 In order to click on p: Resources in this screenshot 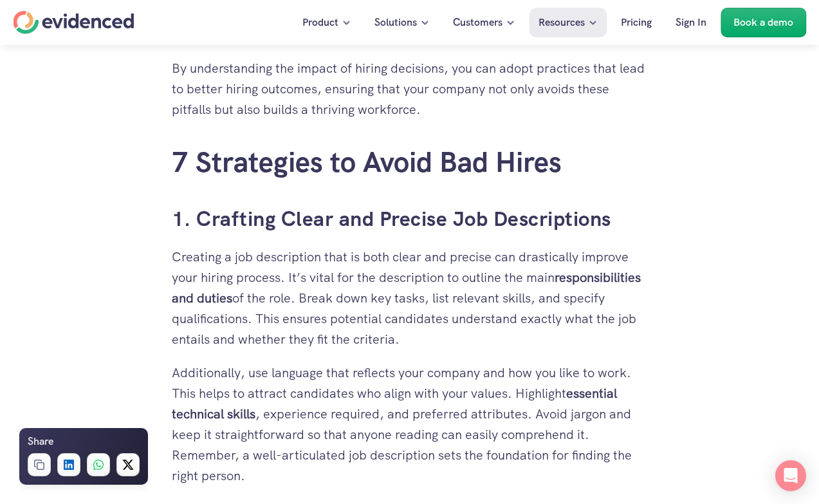, I will do `click(561, 22)`.